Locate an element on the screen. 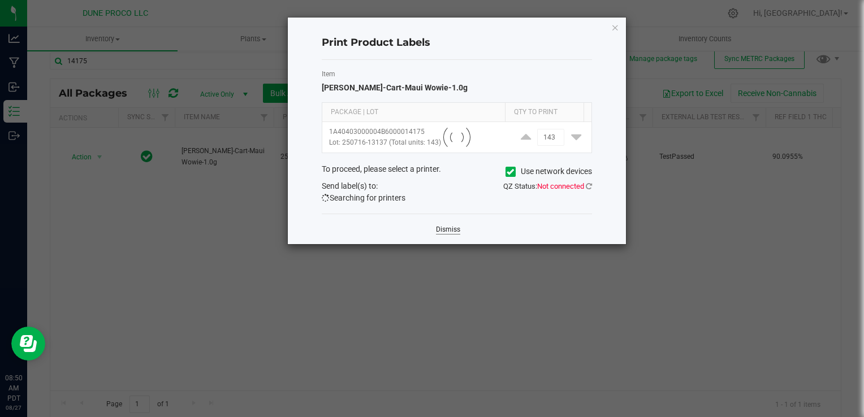 The width and height of the screenshot is (864, 417). th: Package | Lot is located at coordinates (414, 113).